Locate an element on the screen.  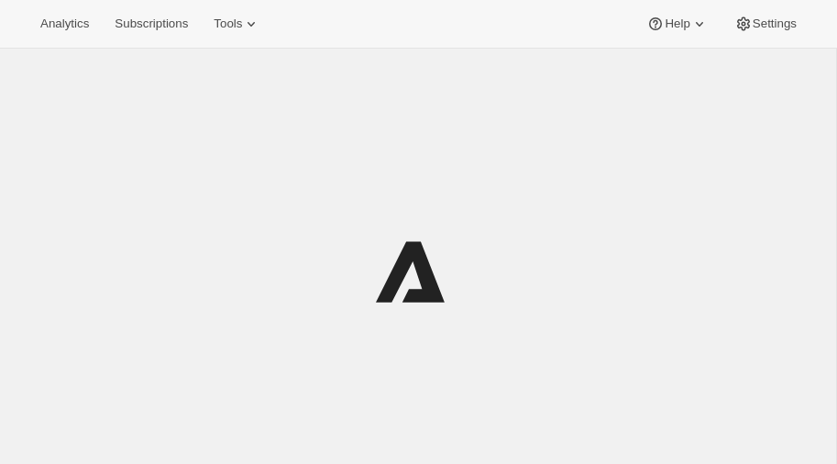
span: Analytics is located at coordinates (64, 24).